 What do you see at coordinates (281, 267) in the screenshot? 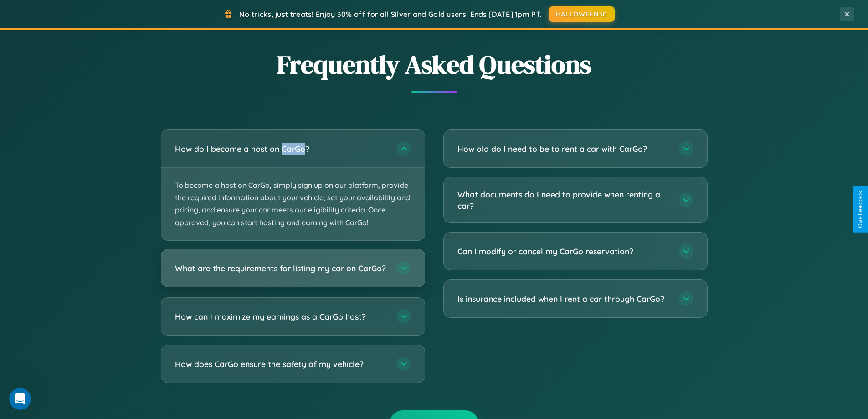
I see `h3: What are the requirements for listing my car on CarGo?` at bounding box center [281, 267].